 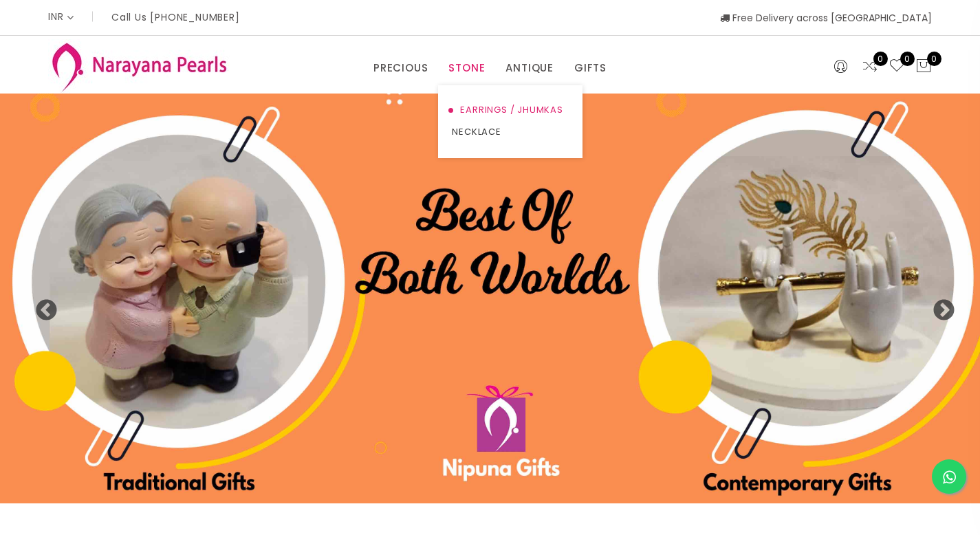 I want to click on button: Previous, so click(x=41, y=306).